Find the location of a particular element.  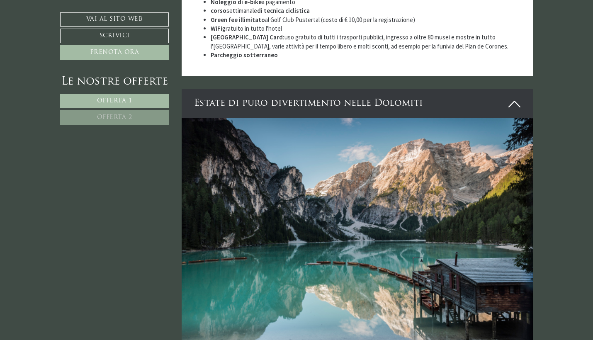

span: Offerta 2 is located at coordinates (114, 117).